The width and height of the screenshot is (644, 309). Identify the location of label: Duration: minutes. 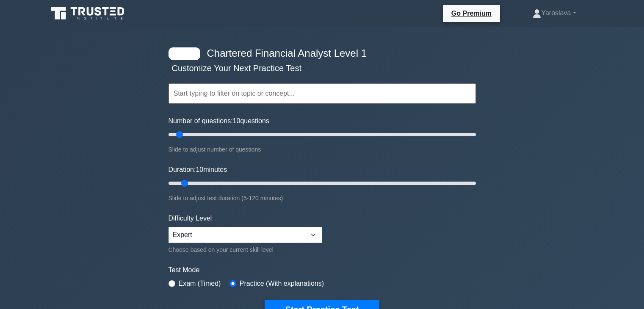
(198, 170).